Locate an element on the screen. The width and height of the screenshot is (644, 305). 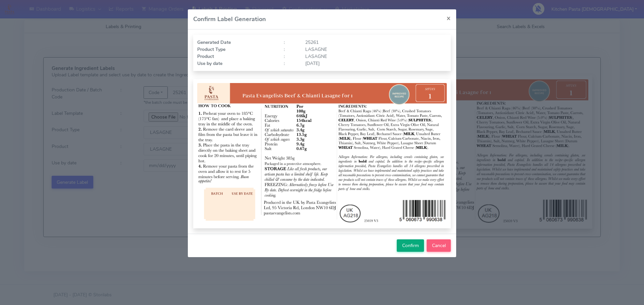
h4: Confirm Label Generation is located at coordinates (230, 19).